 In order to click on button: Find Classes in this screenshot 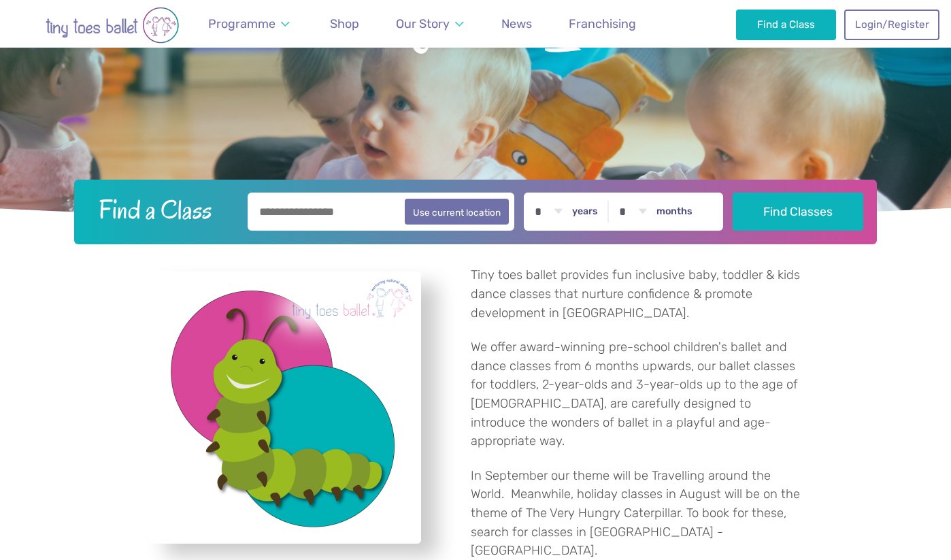, I will do `click(798, 212)`.